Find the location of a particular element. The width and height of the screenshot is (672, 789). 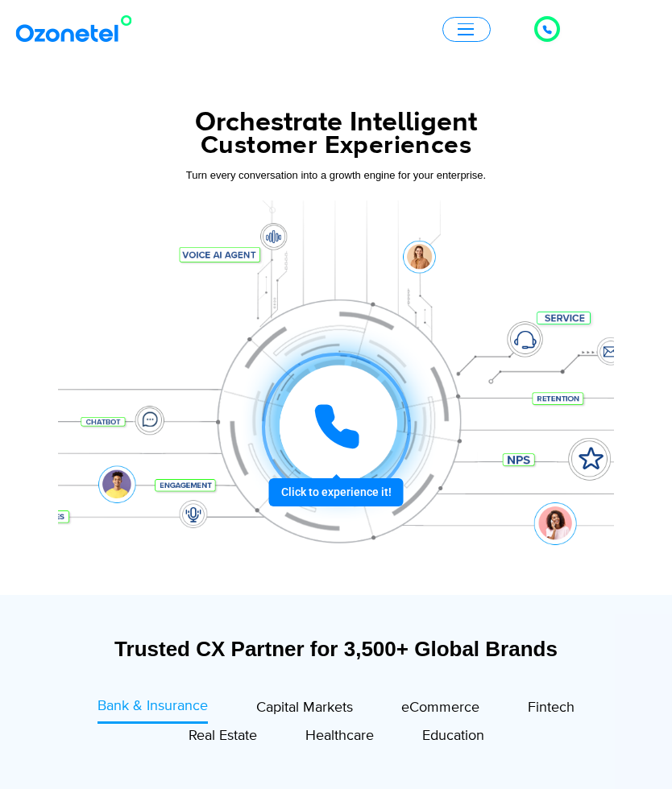

div: Turn every conversation into a growth engine for your enterprise. is located at coordinates (336, 175).